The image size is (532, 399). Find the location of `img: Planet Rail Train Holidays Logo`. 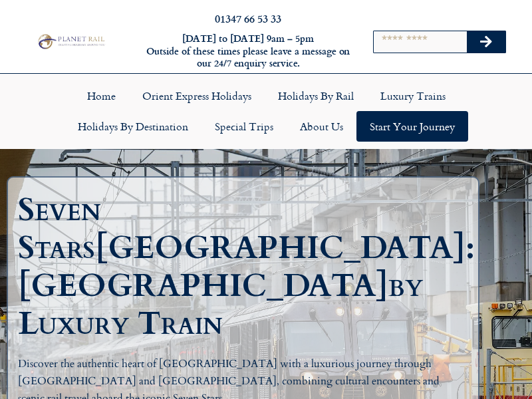

img: Planet Rail Train Holidays Logo is located at coordinates (71, 41).